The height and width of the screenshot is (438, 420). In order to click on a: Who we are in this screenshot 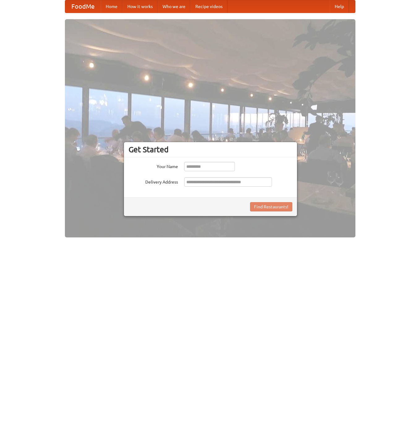, I will do `click(174, 6)`.